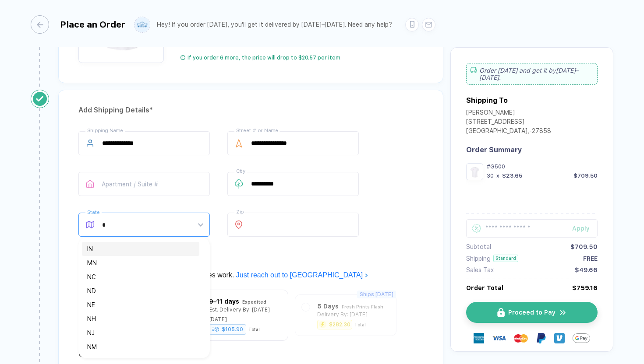 The image size is (644, 364). I want to click on div: $23.65, so click(512, 175).